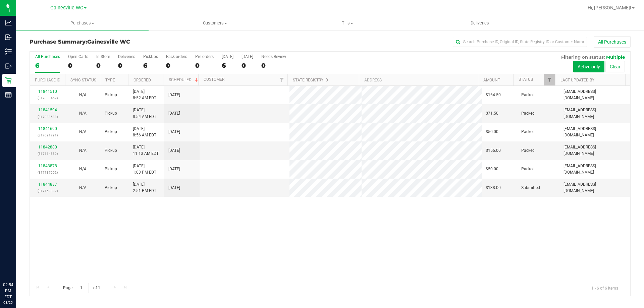 The height and width of the screenshot is (308, 644). Describe the element at coordinates (8, 37) in the screenshot. I see `inline-svg: Inbound` at that location.